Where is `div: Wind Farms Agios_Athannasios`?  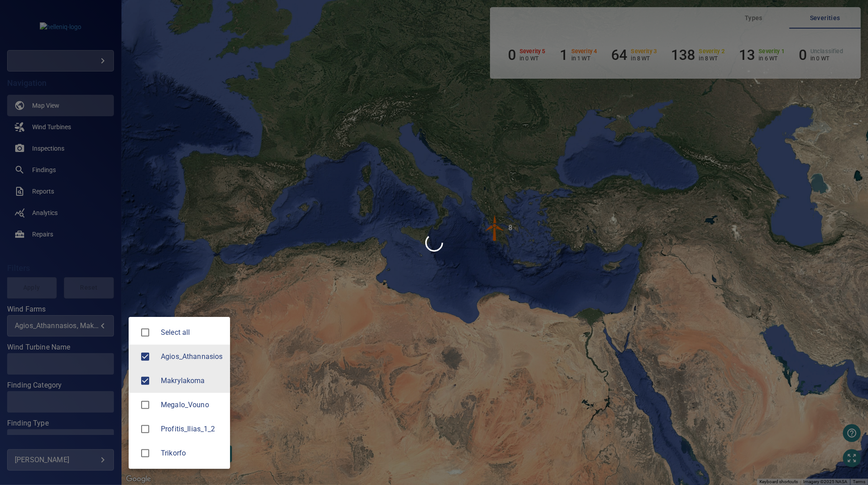 div: Wind Farms Agios_Athannasios is located at coordinates (191, 357).